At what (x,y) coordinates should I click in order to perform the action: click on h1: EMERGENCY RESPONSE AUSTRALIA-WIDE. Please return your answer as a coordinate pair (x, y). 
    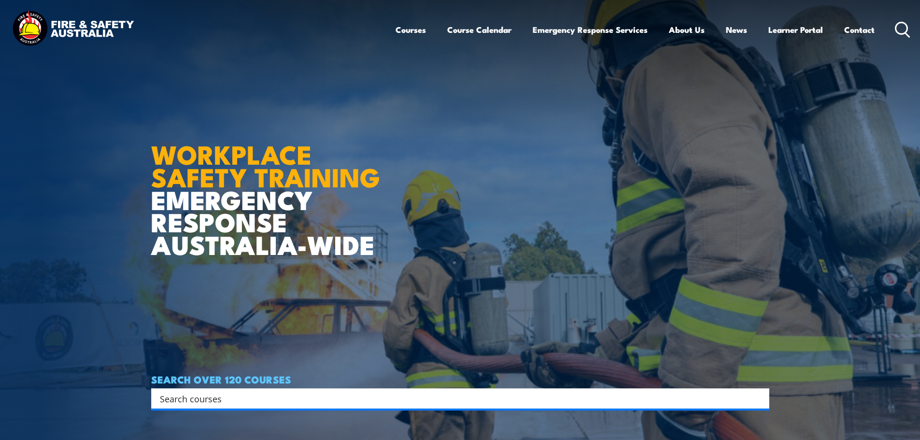
    Looking at the image, I should click on (269, 187).